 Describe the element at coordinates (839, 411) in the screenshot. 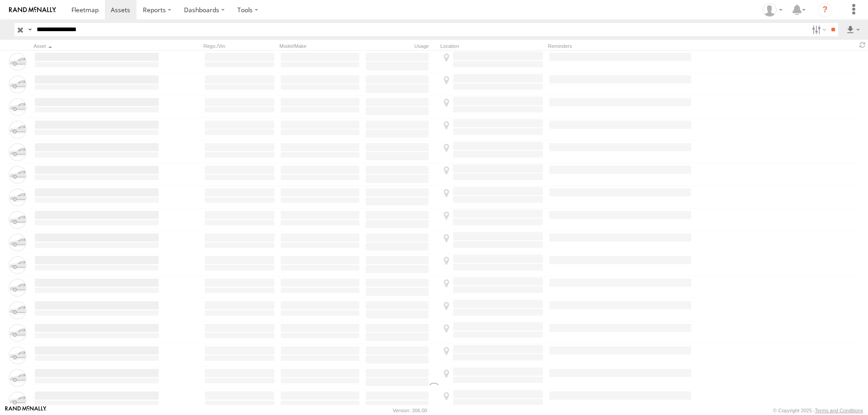

I see `a: Terms and Conditions` at that location.